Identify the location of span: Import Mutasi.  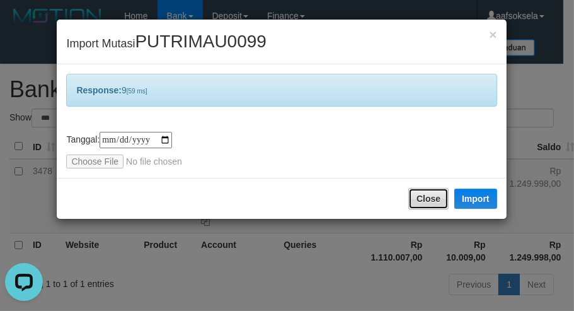
(166, 43).